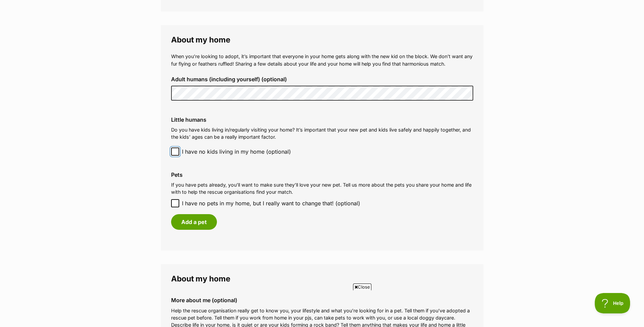 The height and width of the screenshot is (327, 644). Describe the element at coordinates (322, 138) in the screenshot. I see `fieldset: About my home` at that location.